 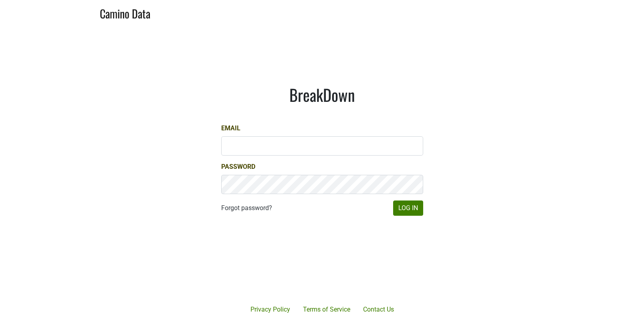 What do you see at coordinates (125, 12) in the screenshot?
I see `a: Camino Data` at bounding box center [125, 12].